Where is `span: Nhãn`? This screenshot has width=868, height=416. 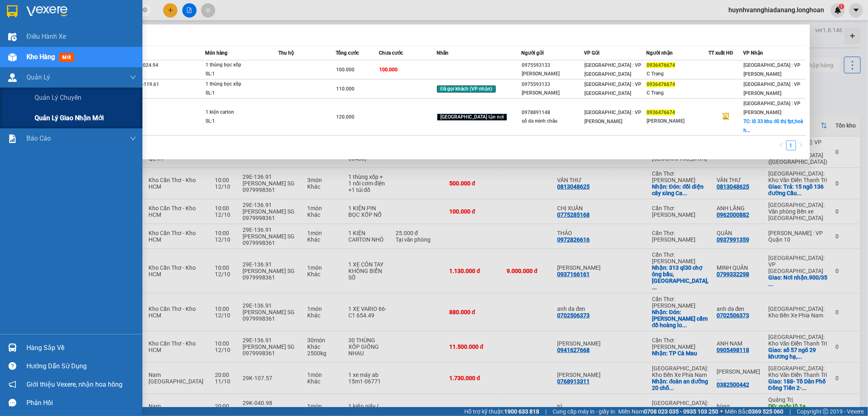 span: Nhãn is located at coordinates (442, 53).